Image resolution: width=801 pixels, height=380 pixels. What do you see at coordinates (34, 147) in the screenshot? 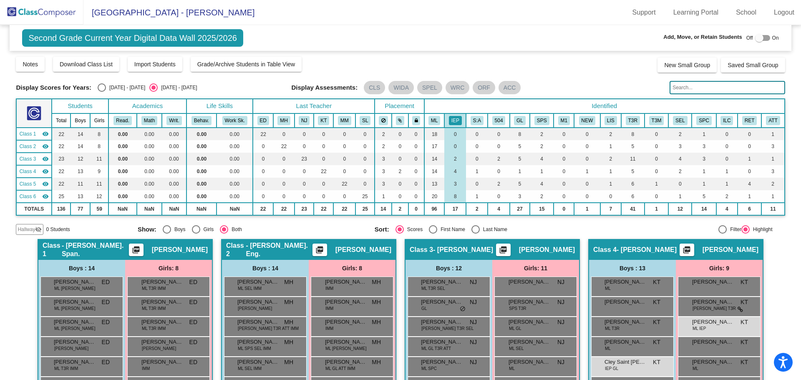
I see `td: Meiasha Harris - Harris - Imm. Eng.` at bounding box center [34, 147].